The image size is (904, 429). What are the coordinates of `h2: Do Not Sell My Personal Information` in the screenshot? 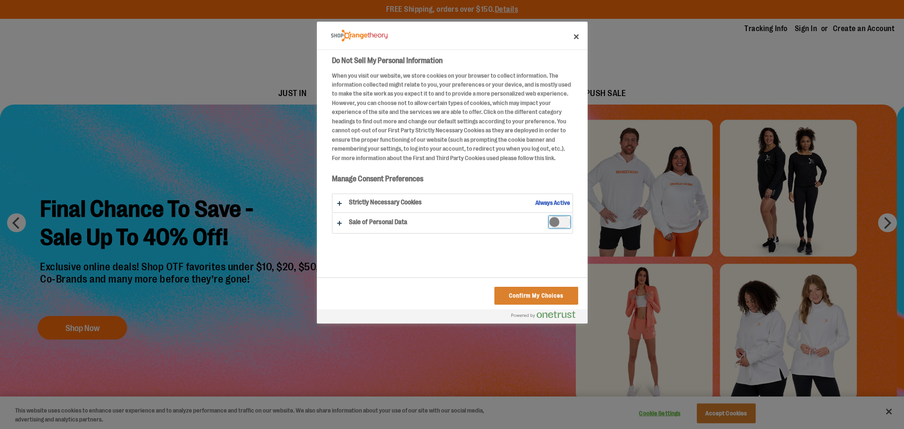 It's located at (452, 61).